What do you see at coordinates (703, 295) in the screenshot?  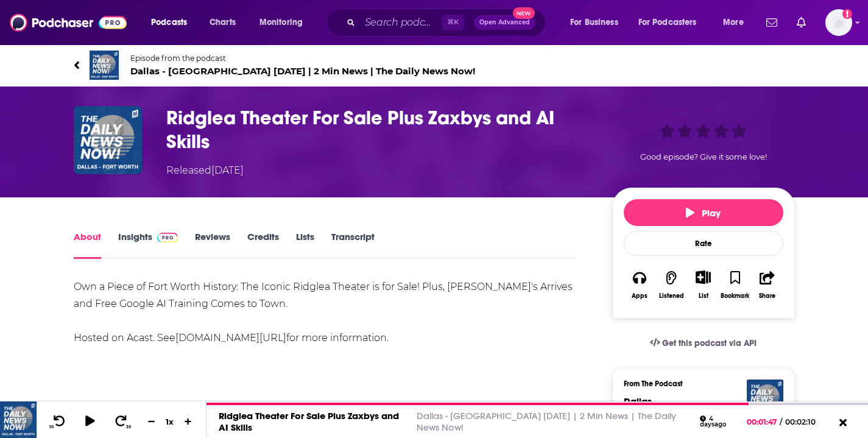 I see `div: List` at bounding box center [703, 295].